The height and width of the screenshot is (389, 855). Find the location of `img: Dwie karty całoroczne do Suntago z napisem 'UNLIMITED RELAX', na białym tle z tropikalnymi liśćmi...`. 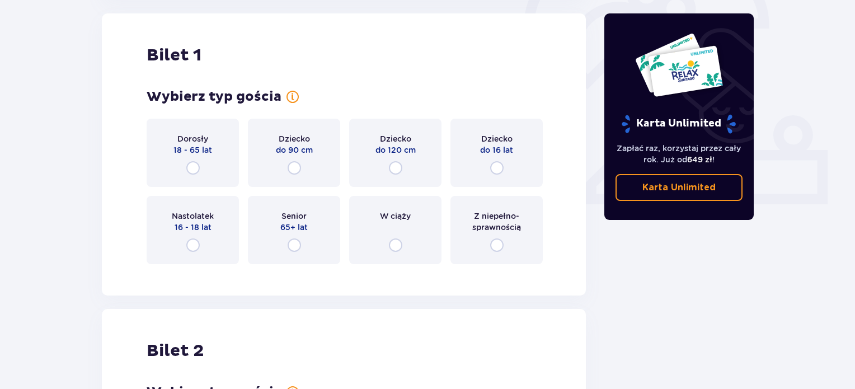

img: Dwie karty całoroczne do Suntago z napisem 'UNLIMITED RELAX', na białym tle z tropikalnymi liśćmi... is located at coordinates (678, 65).